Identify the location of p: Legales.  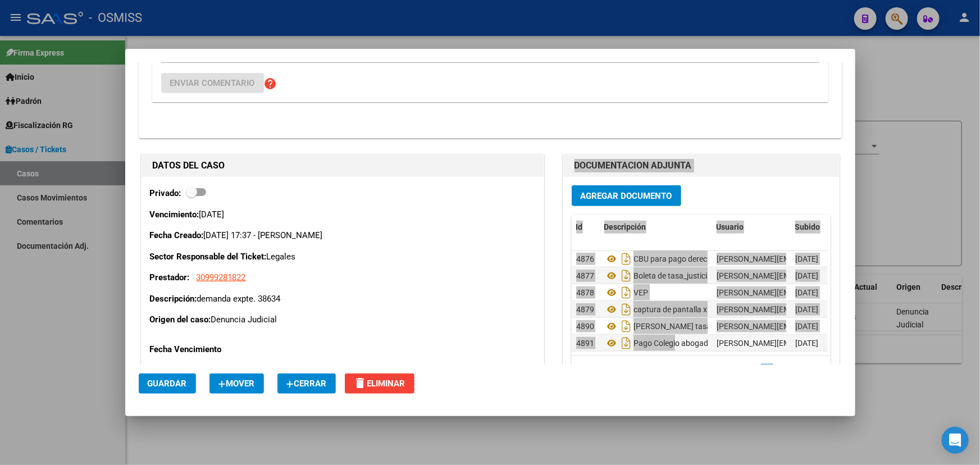
(343, 257).